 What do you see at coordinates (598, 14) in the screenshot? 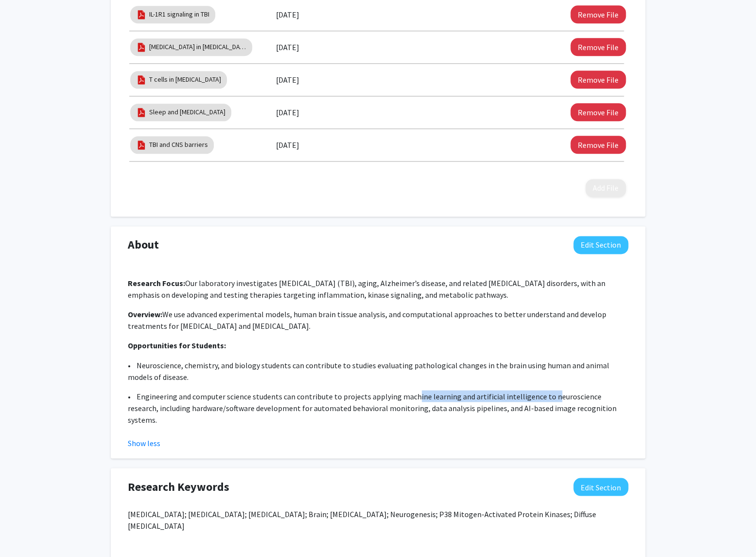
I see `button: Remove IL-1R1 signaling in TBI File` at bounding box center [598, 14].